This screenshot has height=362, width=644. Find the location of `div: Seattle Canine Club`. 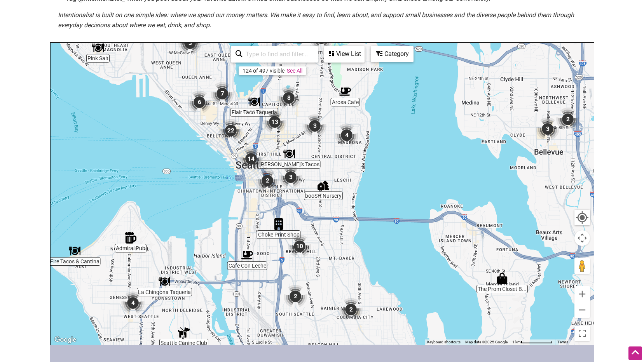

div: Seattle Canine Club is located at coordinates (184, 332).